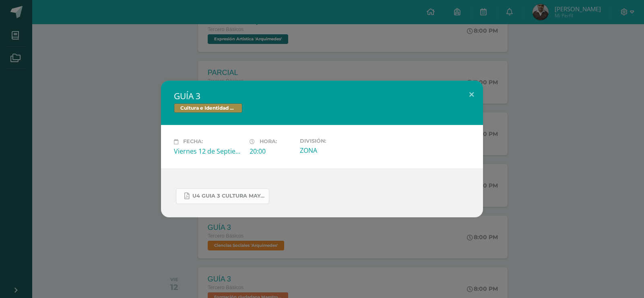 The image size is (644, 298). Describe the element at coordinates (471, 94) in the screenshot. I see `button: Close (Esc)` at that location.